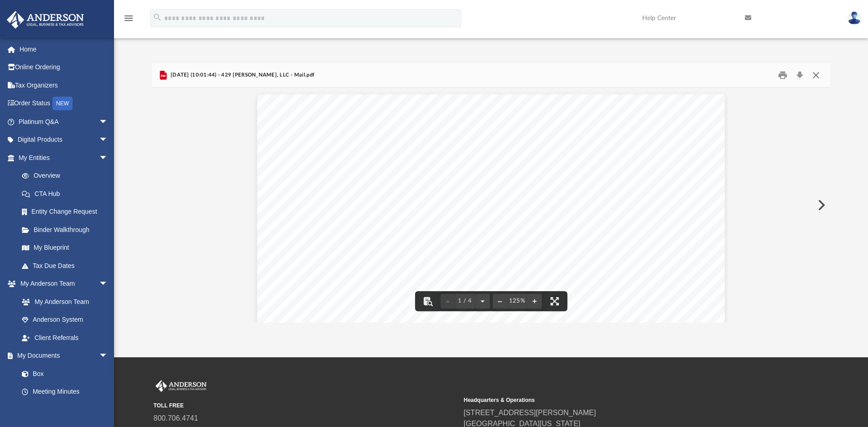  What do you see at coordinates (63, 302) in the screenshot?
I see `a: My Anderson Team` at bounding box center [63, 302].